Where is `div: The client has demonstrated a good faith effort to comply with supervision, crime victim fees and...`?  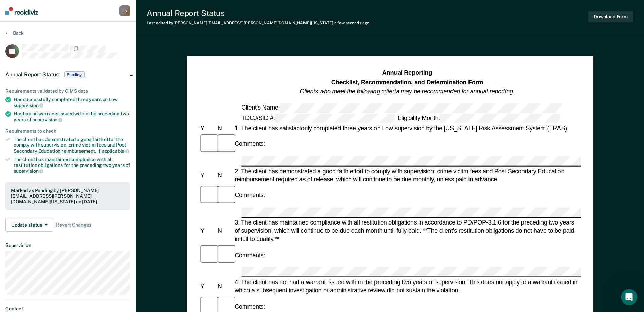
div: The client has demonstrated a good faith effort to comply with supervision, crime victim fees and... is located at coordinates (72, 145).